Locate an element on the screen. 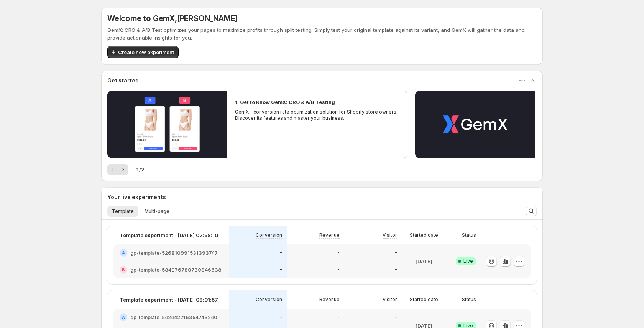 This screenshot has width=644, height=328. span: Template is located at coordinates (123, 211).